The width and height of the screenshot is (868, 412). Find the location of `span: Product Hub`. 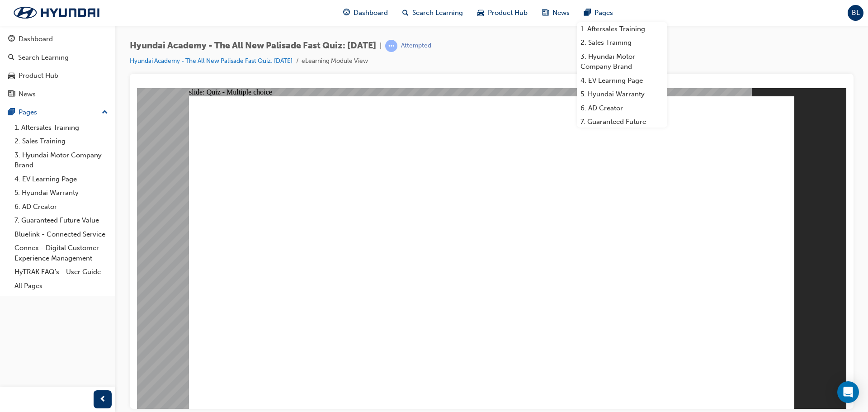

span: Product Hub is located at coordinates (507, 12).